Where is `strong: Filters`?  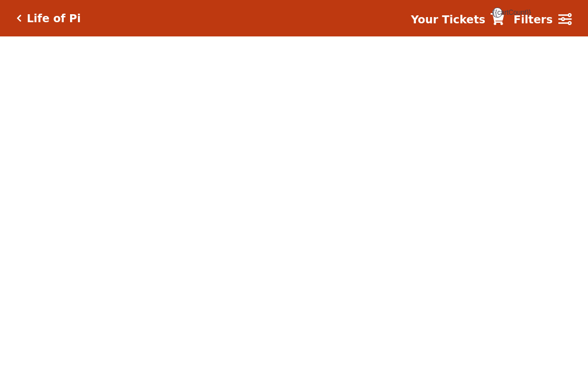
strong: Filters is located at coordinates (533, 20).